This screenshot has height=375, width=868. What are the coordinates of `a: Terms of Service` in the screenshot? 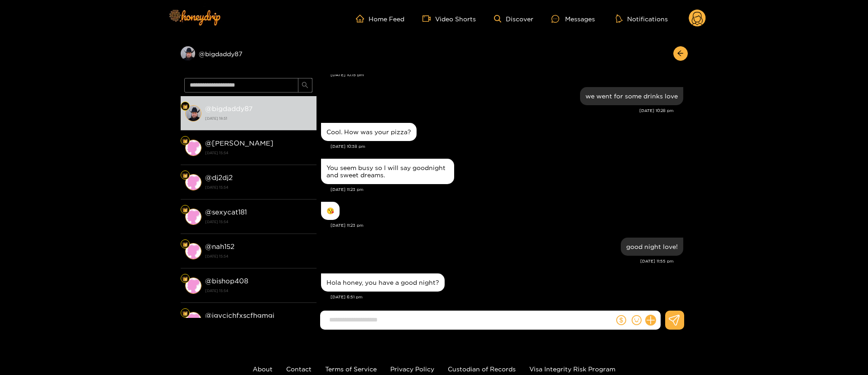 It's located at (351, 368).